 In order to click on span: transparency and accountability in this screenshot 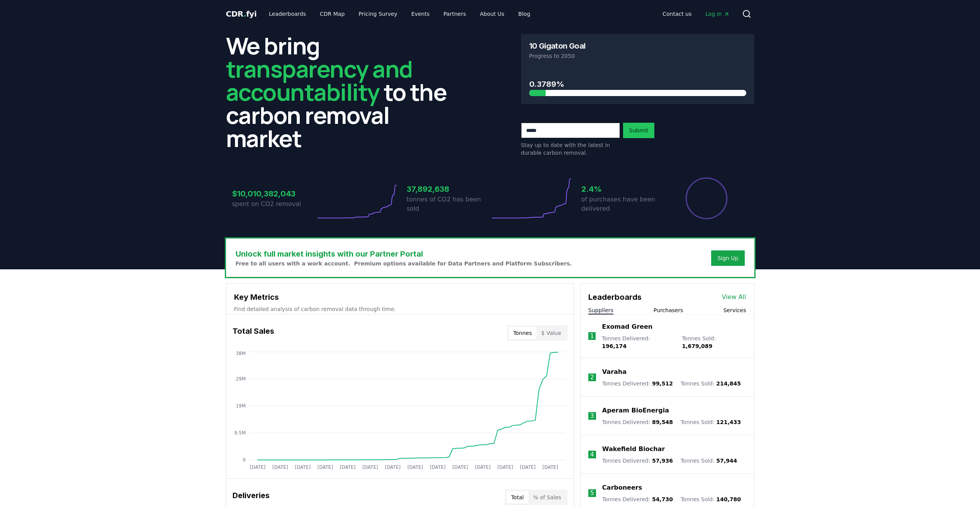, I will do `click(319, 80)`.